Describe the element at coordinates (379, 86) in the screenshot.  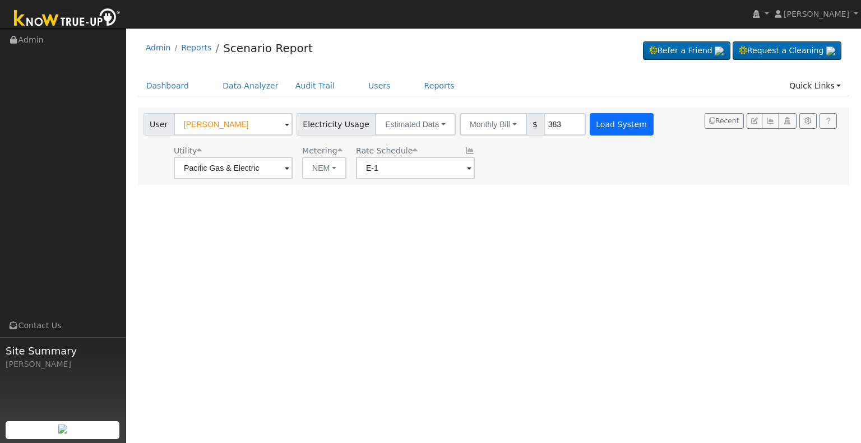
I see `a: Users` at that location.